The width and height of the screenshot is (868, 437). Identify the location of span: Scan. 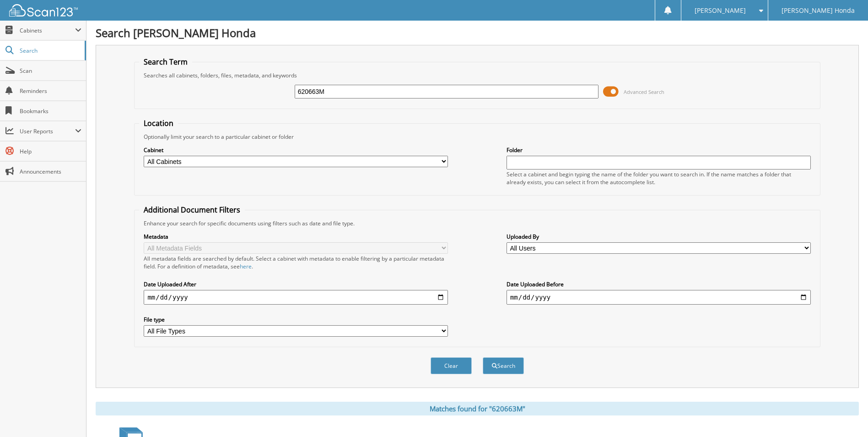
(50, 71).